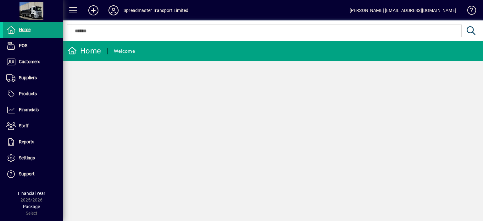 The image size is (483, 221). What do you see at coordinates (29, 110) in the screenshot?
I see `span: Financials` at bounding box center [29, 110].